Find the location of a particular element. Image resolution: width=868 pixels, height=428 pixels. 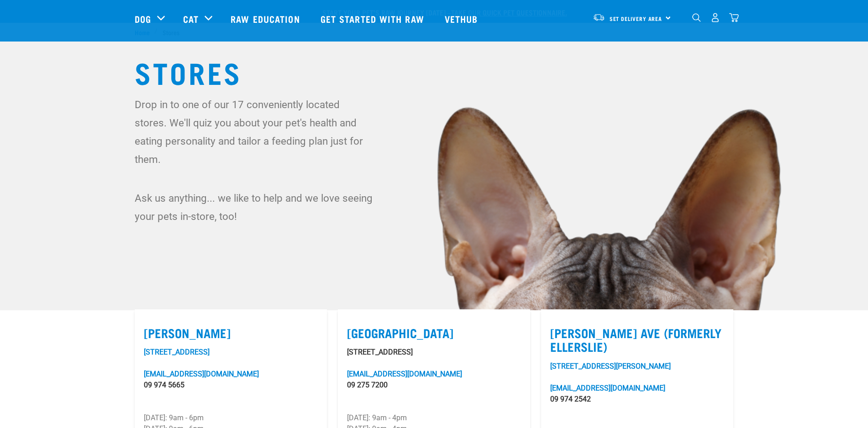

a: Cat is located at coordinates (190, 18).